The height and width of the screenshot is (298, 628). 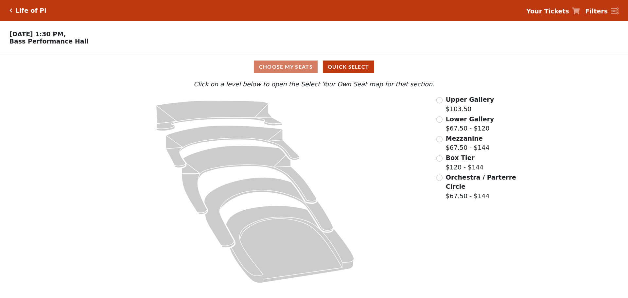 What do you see at coordinates (233, 146) in the screenshot?
I see `path: Lower Gallery - Seats Available: 60` at bounding box center [233, 146].